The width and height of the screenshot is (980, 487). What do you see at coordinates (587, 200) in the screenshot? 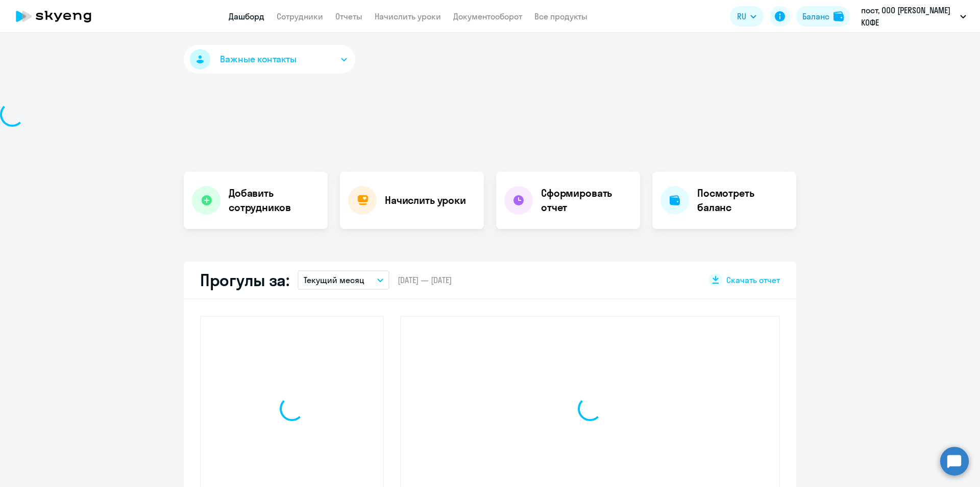
I see `h4: Сформировать отчет` at bounding box center [587, 200].